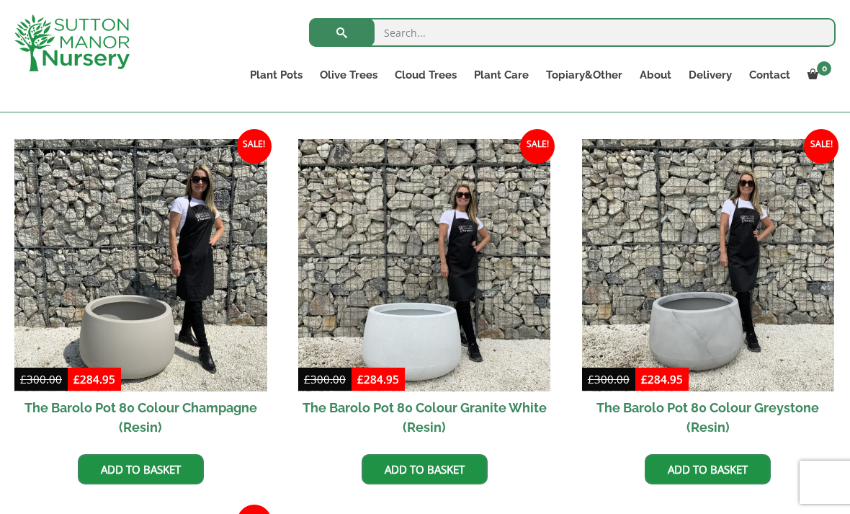  Describe the element at coordinates (424, 265) in the screenshot. I see `img: The Barolo Pot 80 Colour Granite White (Resin)` at that location.